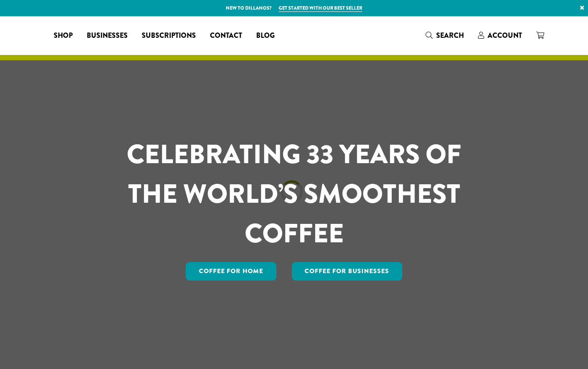 This screenshot has width=588, height=369. I want to click on span: Businesses, so click(107, 36).